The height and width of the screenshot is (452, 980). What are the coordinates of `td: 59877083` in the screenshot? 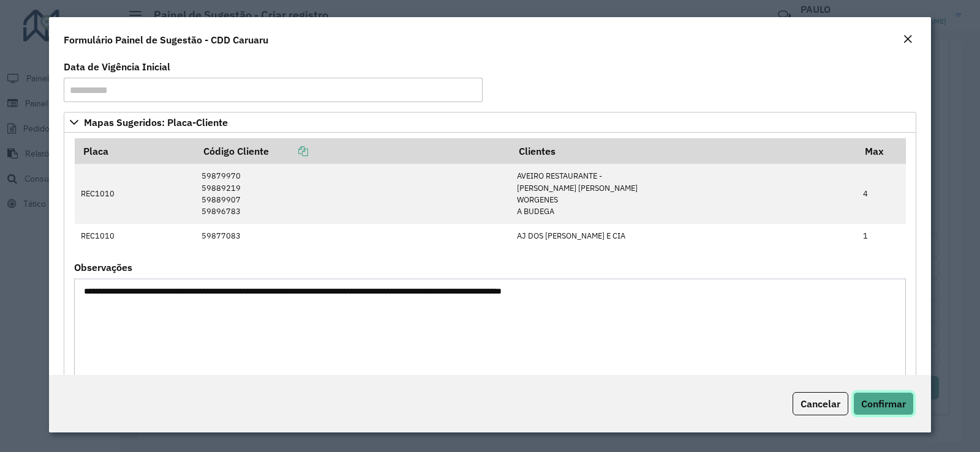 It's located at (353, 236).